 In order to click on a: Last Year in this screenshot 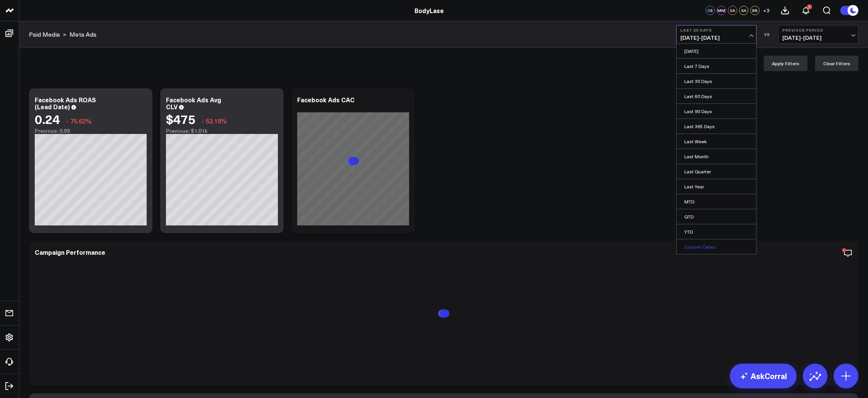, I will do `click(716, 186)`.